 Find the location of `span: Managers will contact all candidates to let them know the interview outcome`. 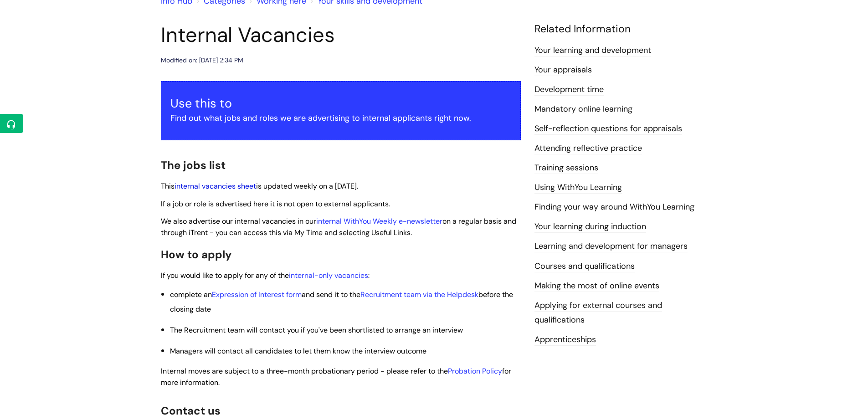

span: Managers will contact all candidates to let them know the interview outcome is located at coordinates (298, 351).